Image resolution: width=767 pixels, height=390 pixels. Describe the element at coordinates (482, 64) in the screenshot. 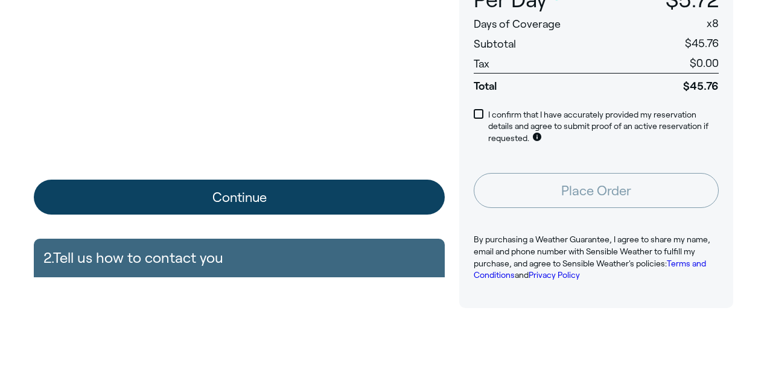

I see `span: Tax` at that location.